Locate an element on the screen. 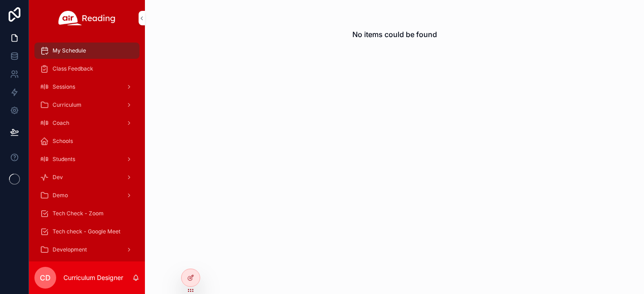 The image size is (644, 294). span: My Schedule is located at coordinates (69, 51).